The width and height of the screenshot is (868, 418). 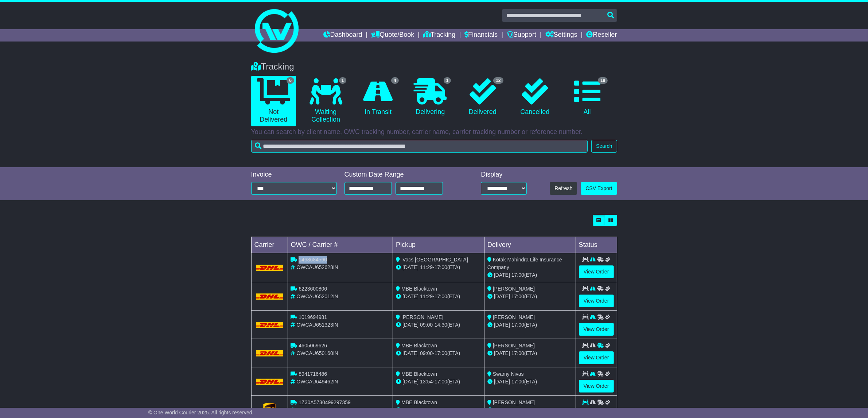 I want to click on span: 18, so click(x=602, y=80).